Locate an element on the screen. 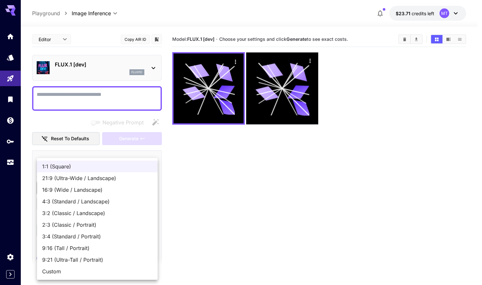 The height and width of the screenshot is (285, 482). span: 21:9 (Ultra-Wide / Landscape) is located at coordinates (97, 178).